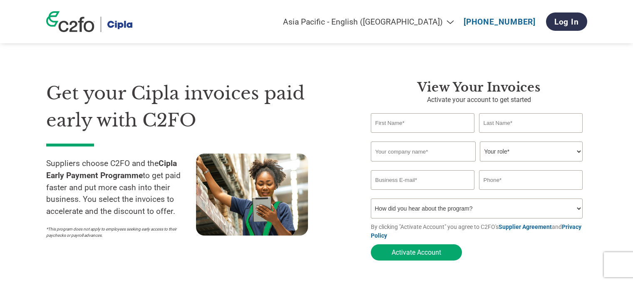 The height and width of the screenshot is (283, 633). What do you see at coordinates (120, 24) in the screenshot?
I see `img: Cipla` at bounding box center [120, 24].